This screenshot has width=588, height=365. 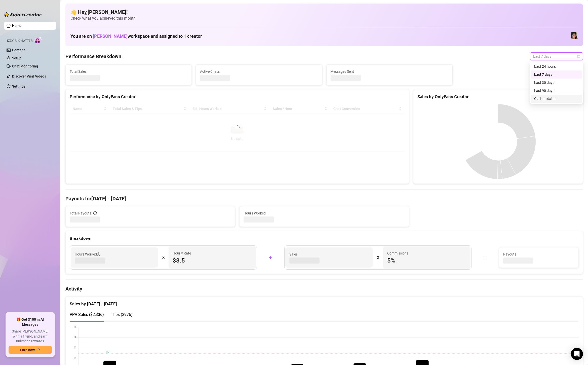 What do you see at coordinates (122, 314) in the screenshot?
I see `span: Tips ( $976 )` at bounding box center [122, 314].